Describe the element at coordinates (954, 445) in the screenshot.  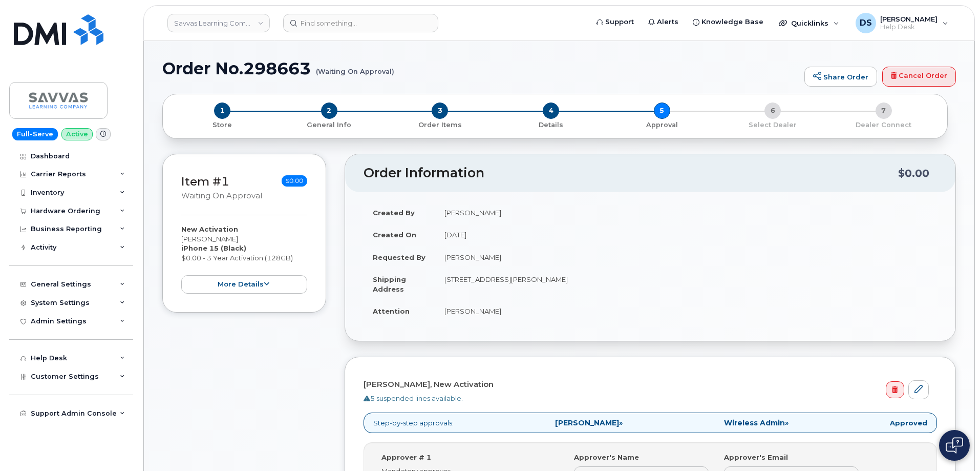
I see `img: Open chat` at that location.